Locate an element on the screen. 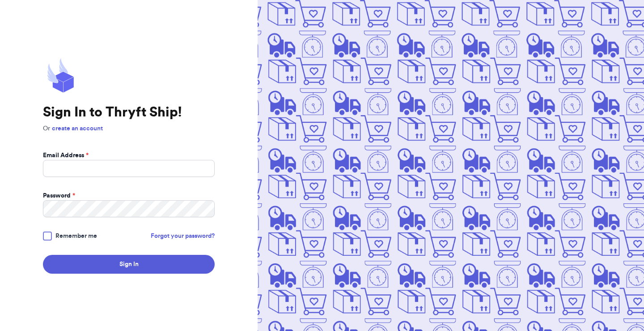  span: Remember me is located at coordinates (76, 236).